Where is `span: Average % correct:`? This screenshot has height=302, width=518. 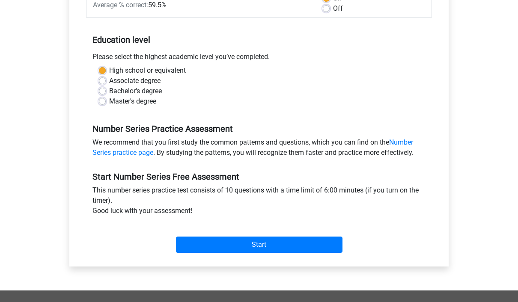 span: Average % correct: is located at coordinates (120, 5).